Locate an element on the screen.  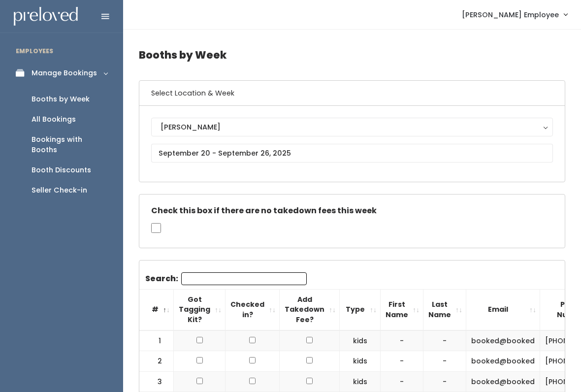
div: Seller Check-in is located at coordinates (59, 190).